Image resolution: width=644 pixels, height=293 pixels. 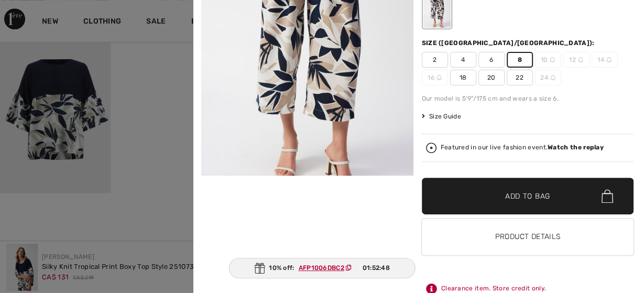 I want to click on span: 24, so click(x=547, y=77).